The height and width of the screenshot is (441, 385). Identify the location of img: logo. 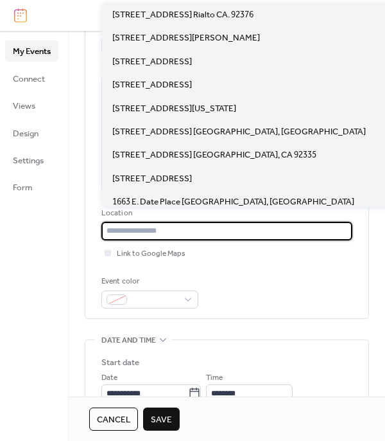
(21, 15).